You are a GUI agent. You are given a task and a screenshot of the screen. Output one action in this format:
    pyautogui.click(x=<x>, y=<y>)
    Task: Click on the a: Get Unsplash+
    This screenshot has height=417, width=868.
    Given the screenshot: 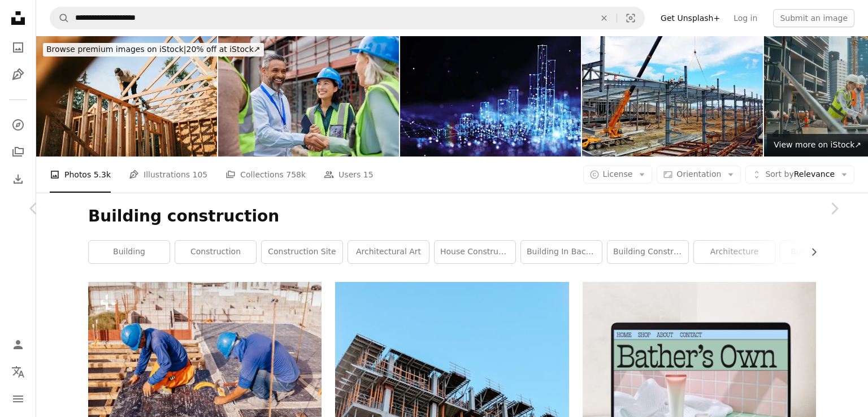 What is the action you would take?
    pyautogui.click(x=689, y=18)
    